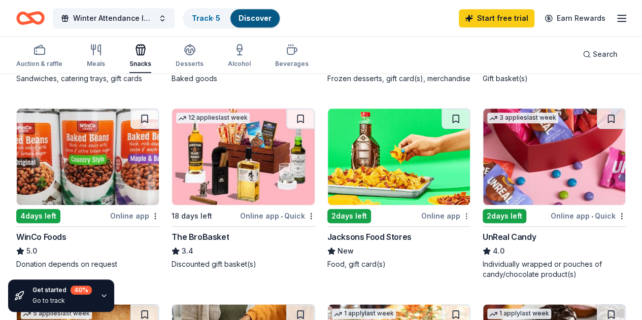  Describe the element at coordinates (39, 56) in the screenshot. I see `button: Auction & raffle` at that location.